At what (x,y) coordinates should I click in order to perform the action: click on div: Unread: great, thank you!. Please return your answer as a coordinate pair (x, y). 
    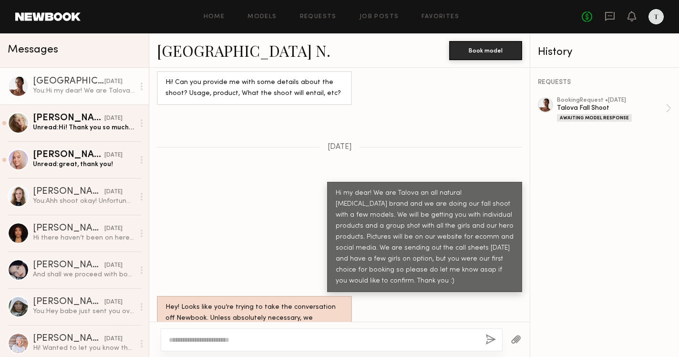
    Looking at the image, I should click on (83, 164).